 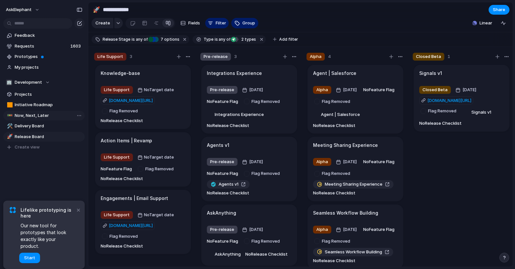 I want to click on button: Share, so click(x=499, y=10).